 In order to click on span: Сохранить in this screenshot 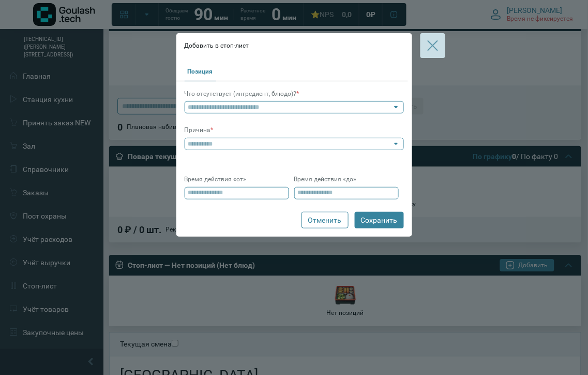, I will do `click(379, 220)`.